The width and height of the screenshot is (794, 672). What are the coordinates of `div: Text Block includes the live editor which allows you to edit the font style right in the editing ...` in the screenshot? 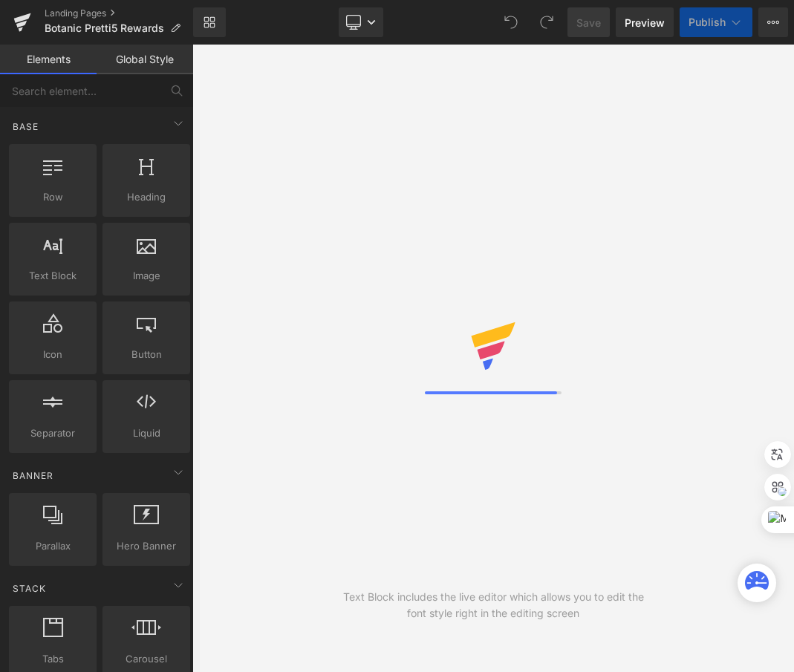 It's located at (493, 605).